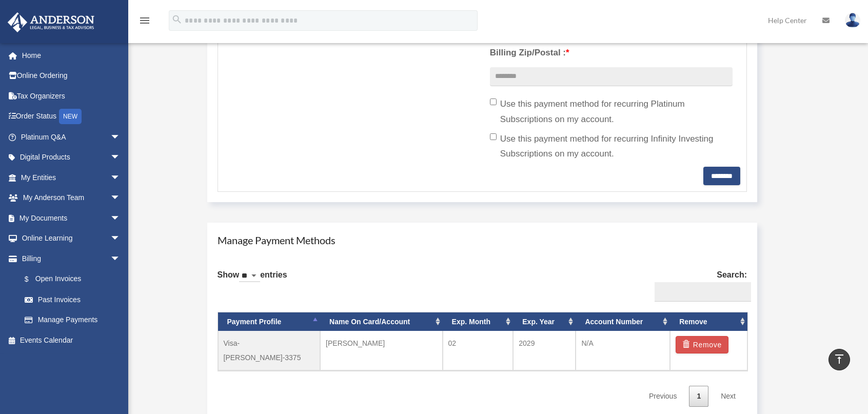  What do you see at coordinates (478, 321) in the screenshot?
I see `th: Exp. Month: activate to sort column ascending` at bounding box center [478, 321].